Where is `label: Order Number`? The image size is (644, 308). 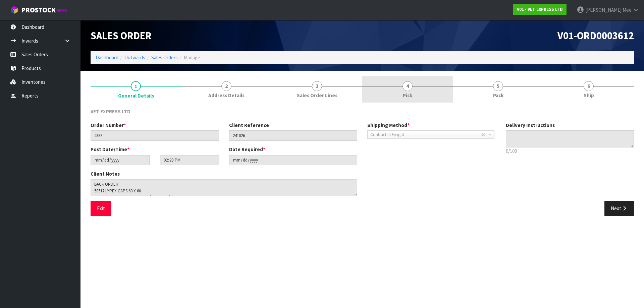
label: Order Number is located at coordinates (108, 125).